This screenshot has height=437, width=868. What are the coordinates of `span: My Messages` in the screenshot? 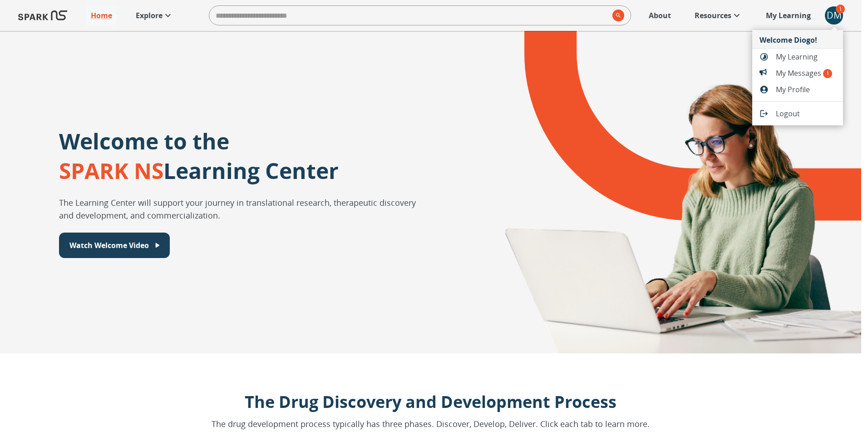 It's located at (806, 73).